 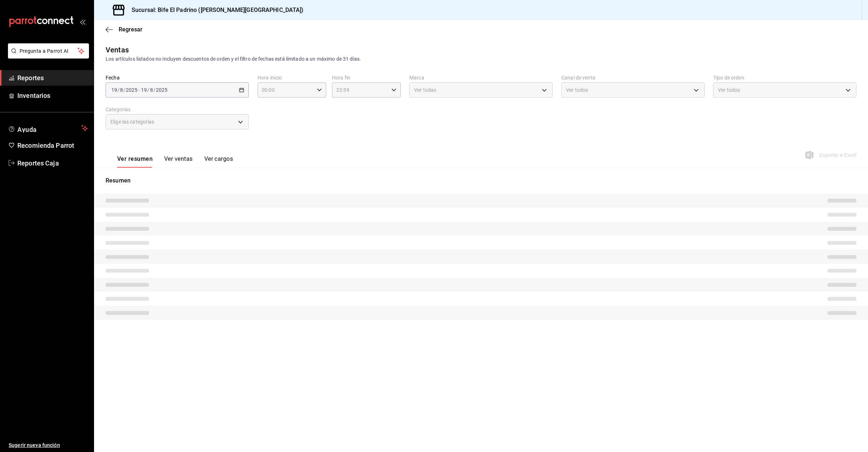 What do you see at coordinates (117, 50) in the screenshot?
I see `div: Ventas` at bounding box center [117, 50].